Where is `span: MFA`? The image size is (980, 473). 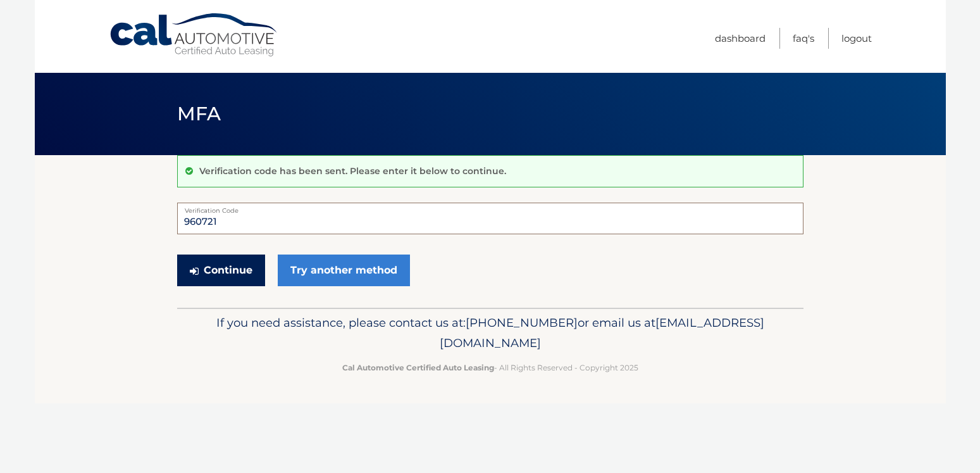
span: MFA is located at coordinates (199, 113).